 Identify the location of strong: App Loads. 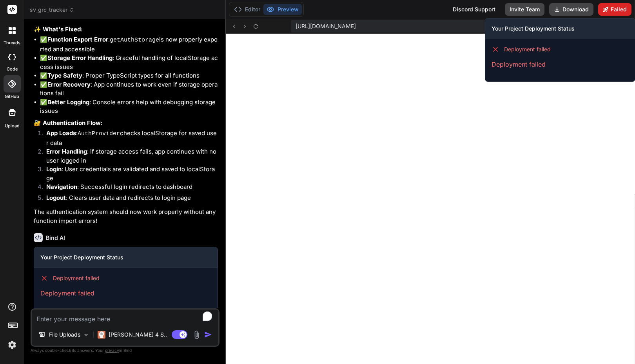
(61, 133).